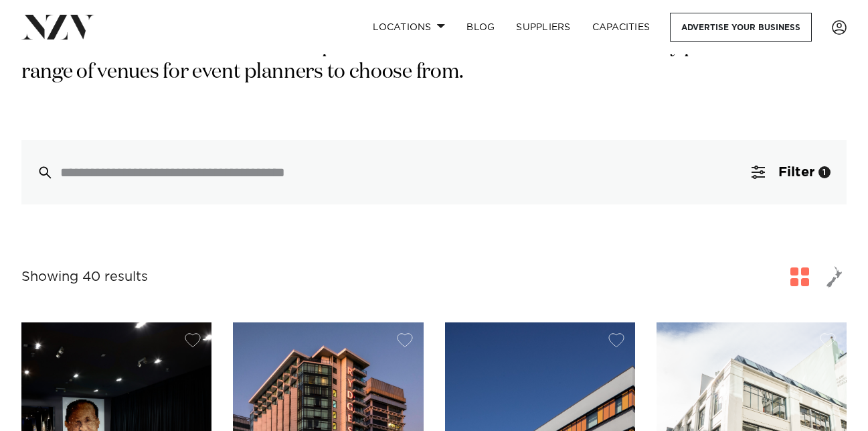 The height and width of the screenshot is (431, 868). What do you see at coordinates (543, 27) in the screenshot?
I see `a: SUPPLIERS` at bounding box center [543, 27].